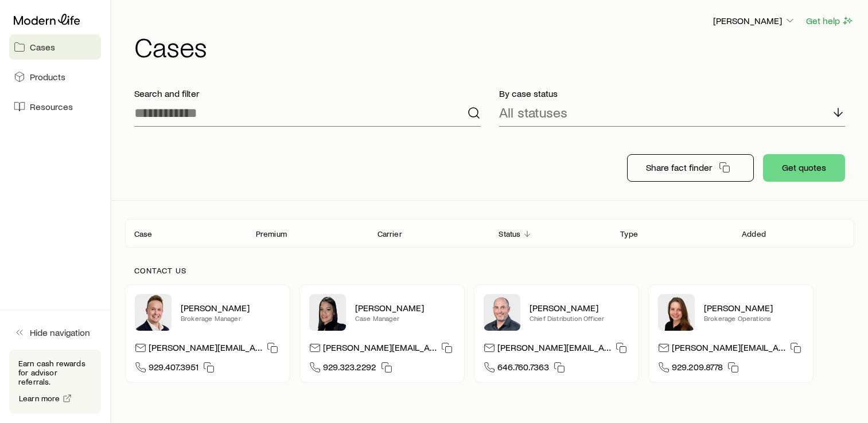  What do you see at coordinates (55, 382) in the screenshot?
I see `div: Earn cash rewards for advisor referrals.Learn more` at bounding box center [55, 382].